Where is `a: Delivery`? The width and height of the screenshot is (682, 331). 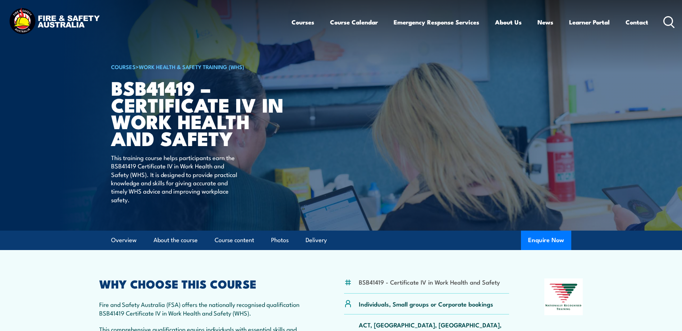
a: Delivery is located at coordinates (316, 240).